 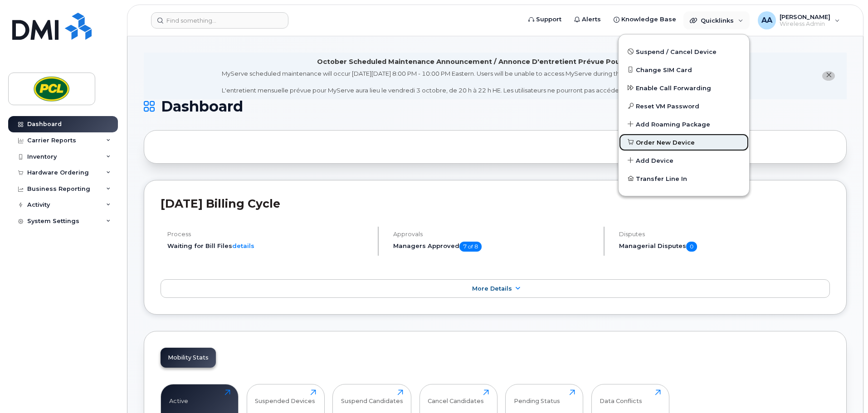 I want to click on span: 7 of 8, so click(x=470, y=247).